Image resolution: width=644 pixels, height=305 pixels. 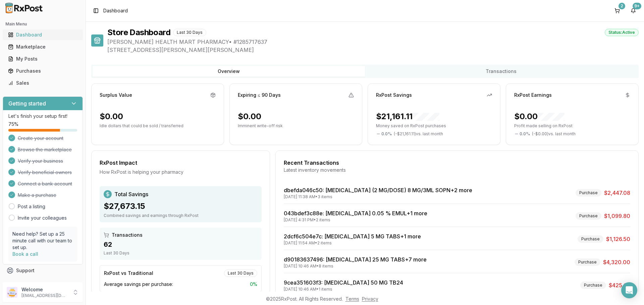 What do you see at coordinates (43, 71) in the screenshot?
I see `a: Purchases` at bounding box center [43, 71].